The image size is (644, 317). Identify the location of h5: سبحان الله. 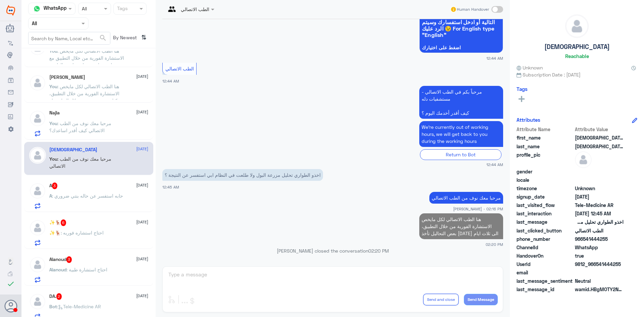
(73, 150).